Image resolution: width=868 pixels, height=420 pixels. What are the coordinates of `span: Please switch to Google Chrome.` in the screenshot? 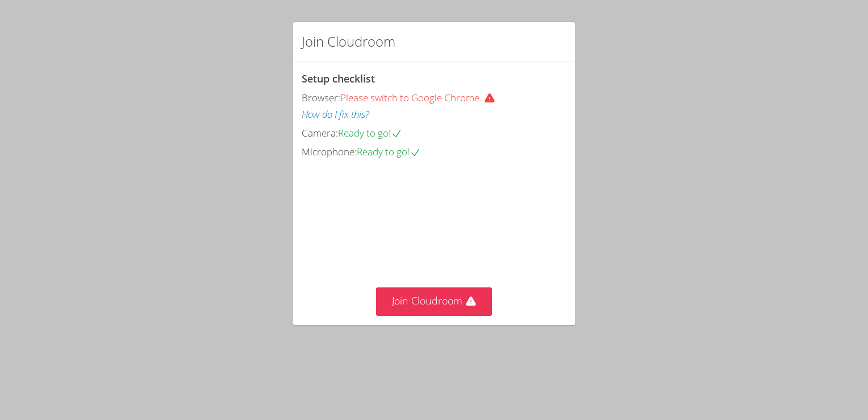 It's located at (422, 98).